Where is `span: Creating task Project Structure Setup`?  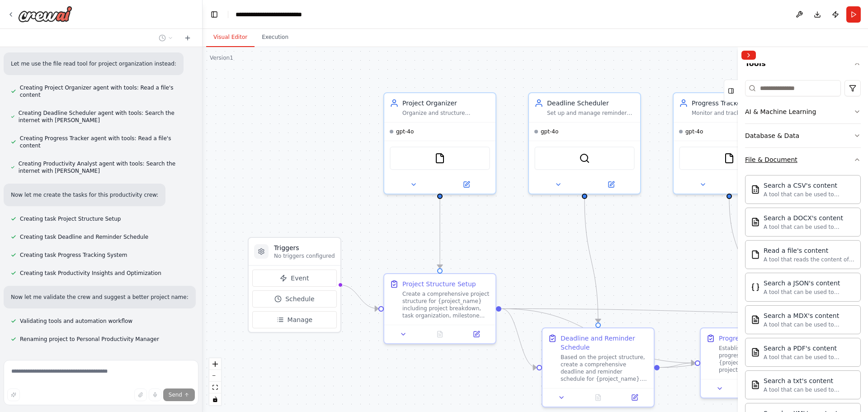
span: Creating task Project Structure Setup is located at coordinates (70, 218).